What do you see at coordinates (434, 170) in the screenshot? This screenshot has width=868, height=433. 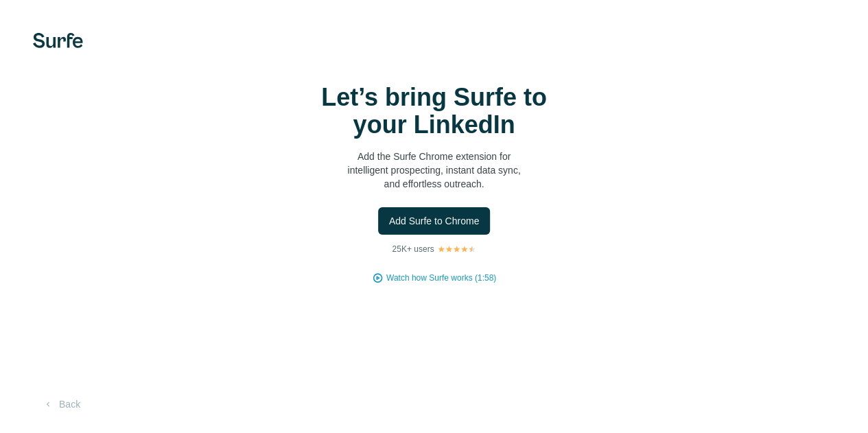 I see `p: Add the Surfe Chrome extension for intelligent prospecting, instant data sync, and effortless out...` at bounding box center [434, 170].